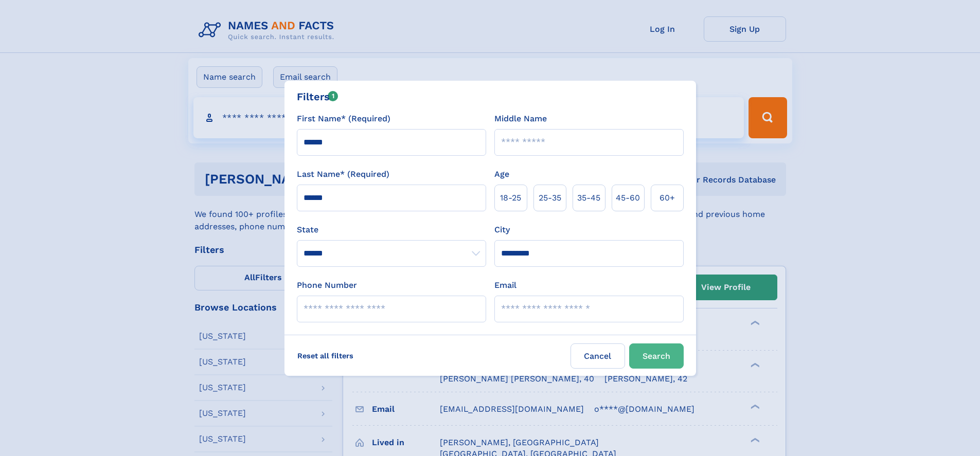 Image resolution: width=980 pixels, height=456 pixels. I want to click on button: Search, so click(657, 356).